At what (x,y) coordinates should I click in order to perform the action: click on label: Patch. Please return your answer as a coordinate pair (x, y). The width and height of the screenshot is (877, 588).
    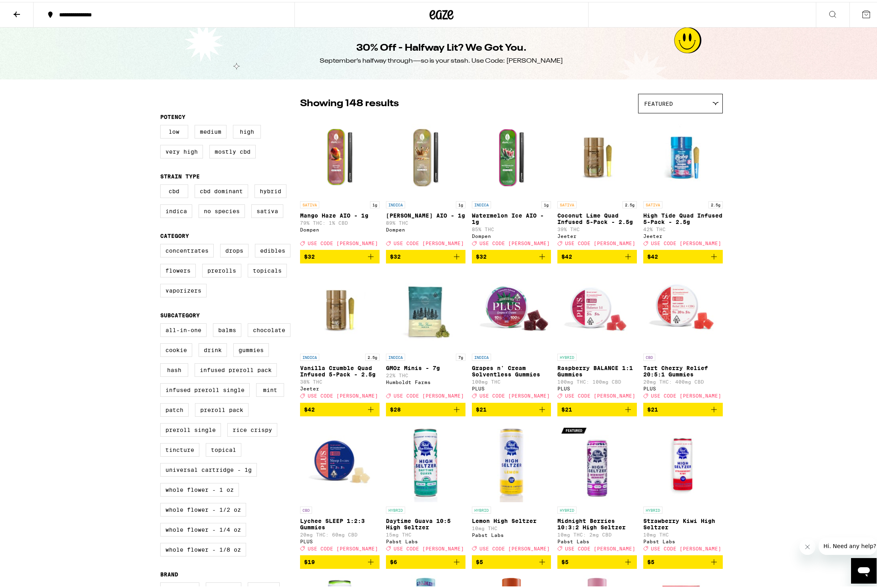
    Looking at the image, I should click on (174, 408).